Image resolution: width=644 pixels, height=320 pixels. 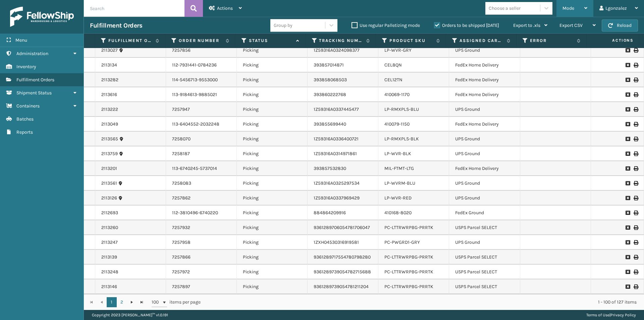 I want to click on img: logo, so click(x=42, y=17).